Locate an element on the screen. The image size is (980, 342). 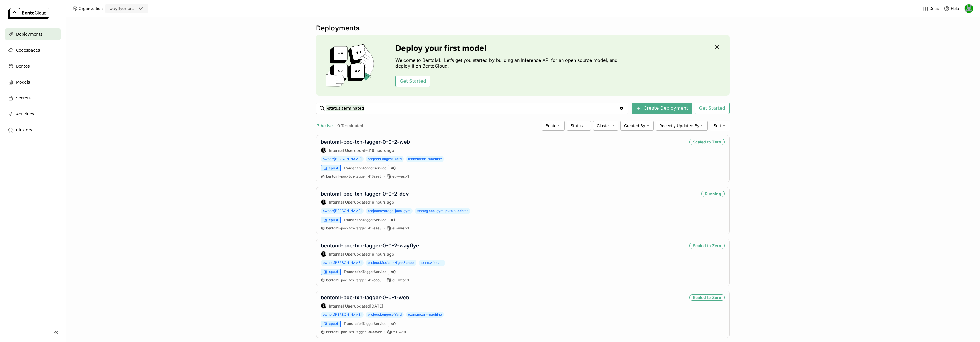
span: Bento is located at coordinates (551, 125).